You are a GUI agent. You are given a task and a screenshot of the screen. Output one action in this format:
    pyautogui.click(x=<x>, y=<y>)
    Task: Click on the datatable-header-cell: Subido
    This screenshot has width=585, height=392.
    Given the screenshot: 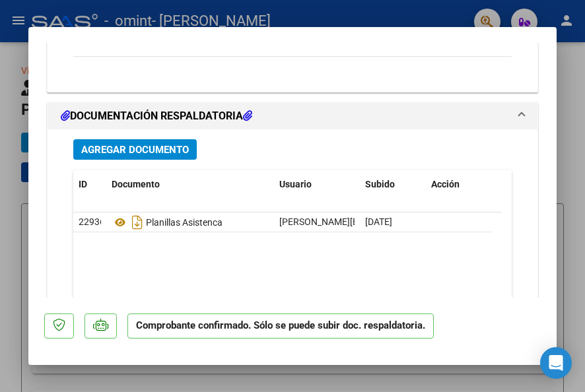 What is the action you would take?
    pyautogui.click(x=393, y=184)
    